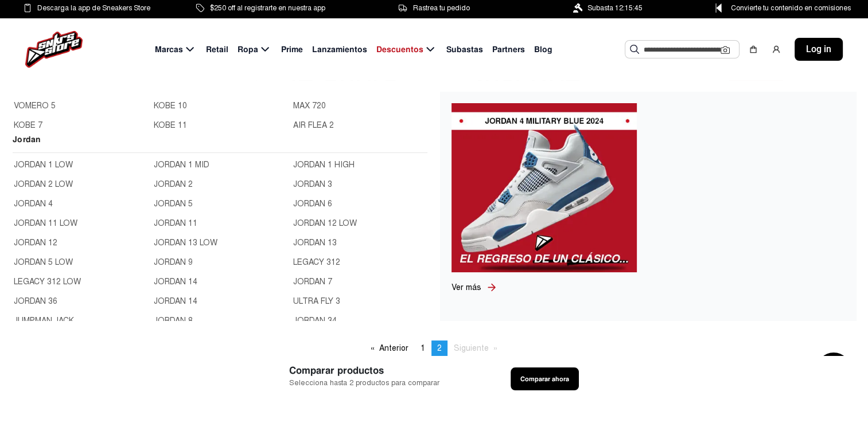  Describe the element at coordinates (220, 263) in the screenshot. I see `a: JORDAN 9` at that location.